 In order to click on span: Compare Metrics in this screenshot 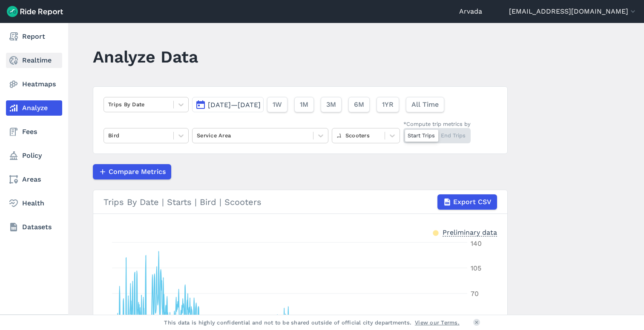, I will do `click(137, 172)`.